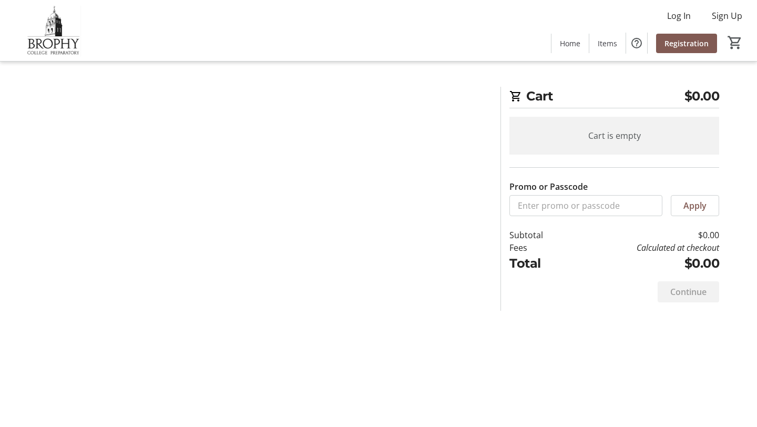 The width and height of the screenshot is (757, 427). What do you see at coordinates (695, 206) in the screenshot?
I see `button: Apply` at bounding box center [695, 206].